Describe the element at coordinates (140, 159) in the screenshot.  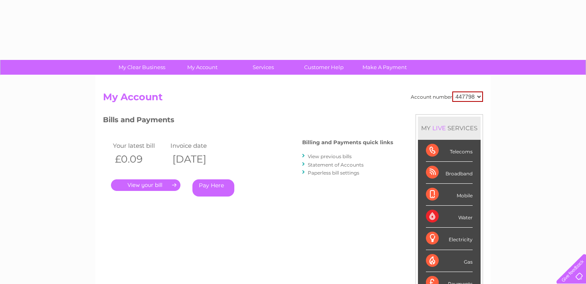
I see `th: £0.09` at that location.